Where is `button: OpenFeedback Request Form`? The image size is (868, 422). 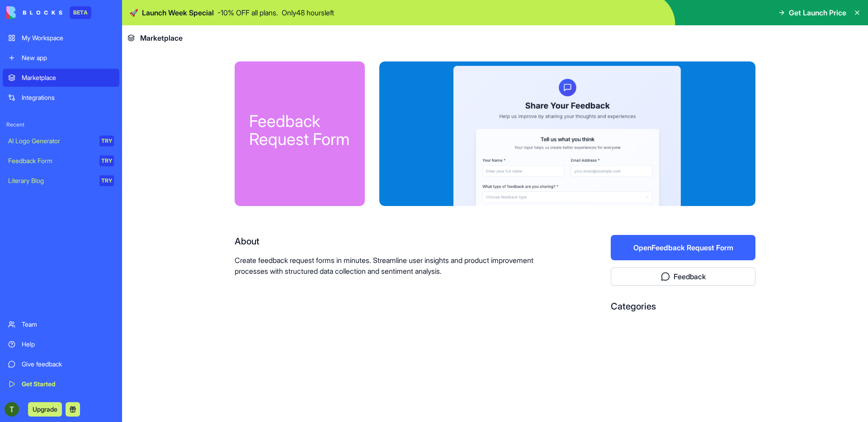
button: OpenFeedback Request Form is located at coordinates (683, 248).